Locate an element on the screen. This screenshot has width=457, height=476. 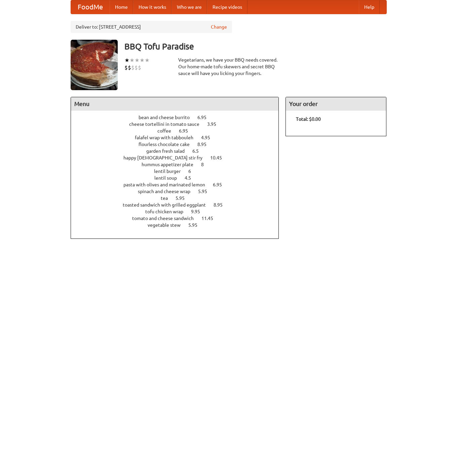
span: lentil burger is located at coordinates (171, 171).